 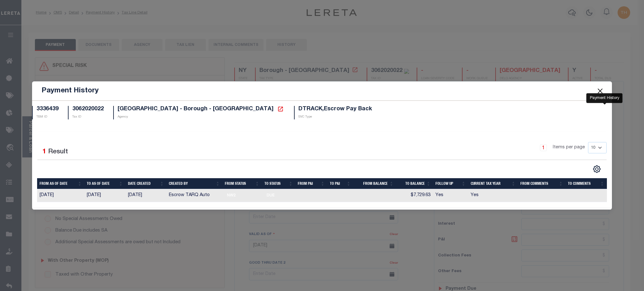 I want to click on th: From As of Date: activate to sort column ascending, so click(x=61, y=184).